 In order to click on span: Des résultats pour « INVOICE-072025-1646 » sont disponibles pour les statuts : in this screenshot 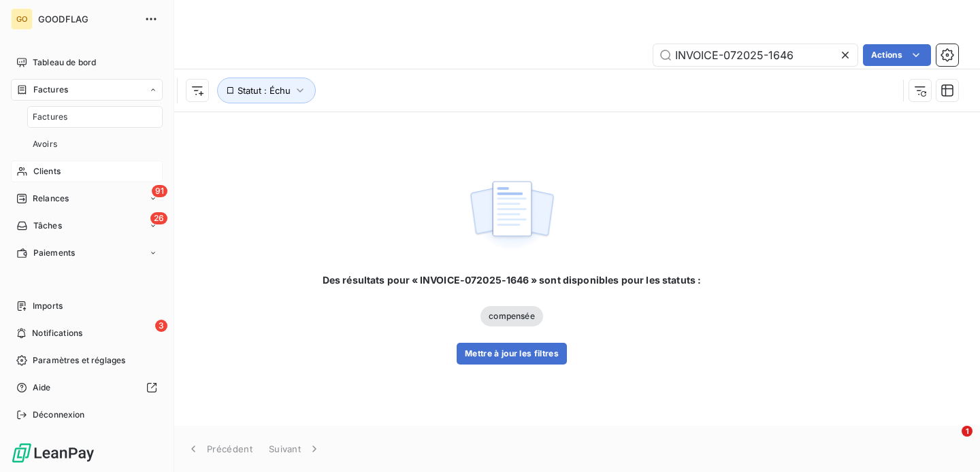, I will do `click(512, 281)`.